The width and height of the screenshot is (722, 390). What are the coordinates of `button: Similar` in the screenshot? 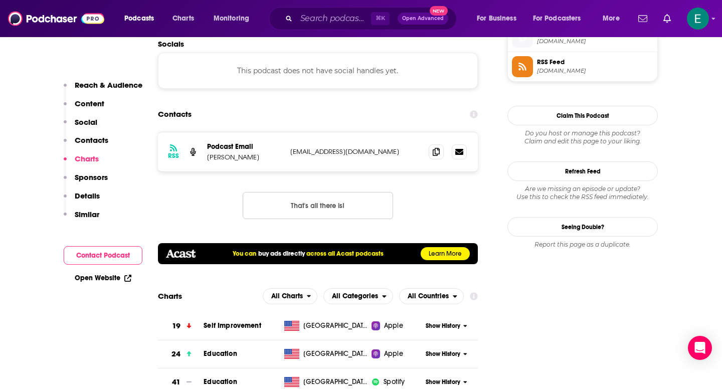 It's located at (81, 218).